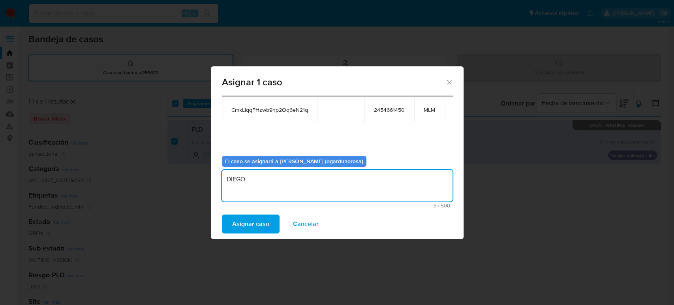 This screenshot has width=674, height=305. What do you see at coordinates (251, 224) in the screenshot?
I see `span: Asignar caso` at bounding box center [251, 224].